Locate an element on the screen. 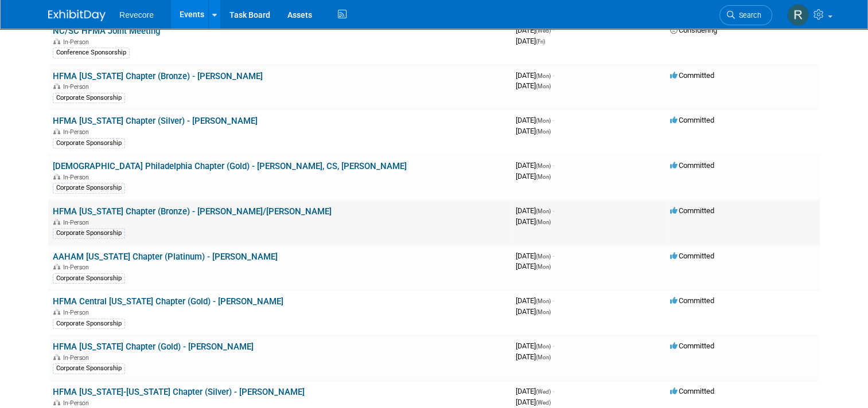 This screenshot has width=868, height=408. span: (Fri) is located at coordinates (540, 42).